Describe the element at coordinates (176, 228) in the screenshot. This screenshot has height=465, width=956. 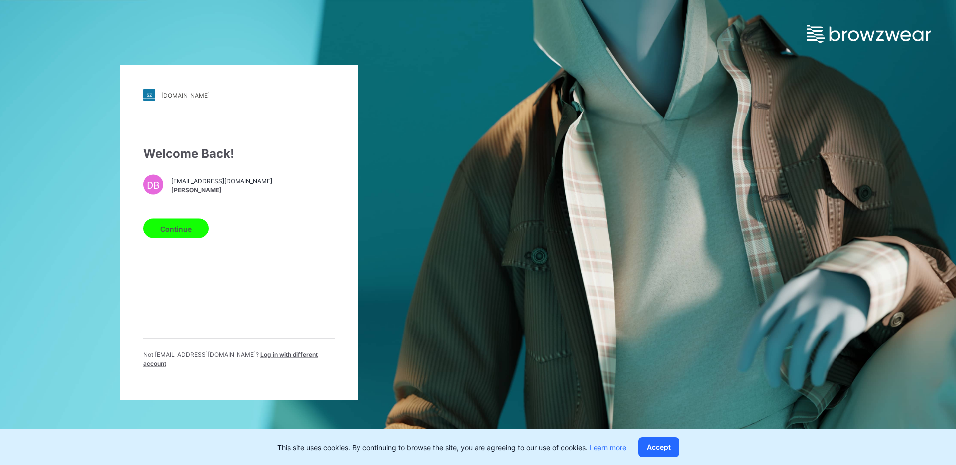
I see `button: Continue` at that location.